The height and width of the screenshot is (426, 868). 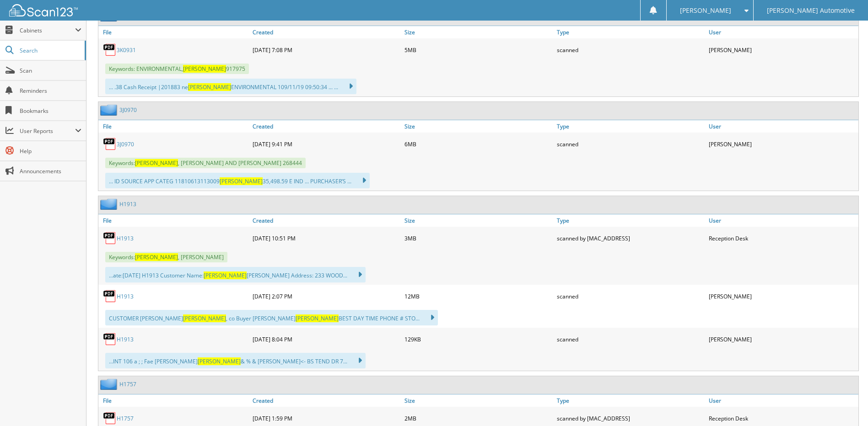 I want to click on div: 6MB, so click(x=479, y=144).